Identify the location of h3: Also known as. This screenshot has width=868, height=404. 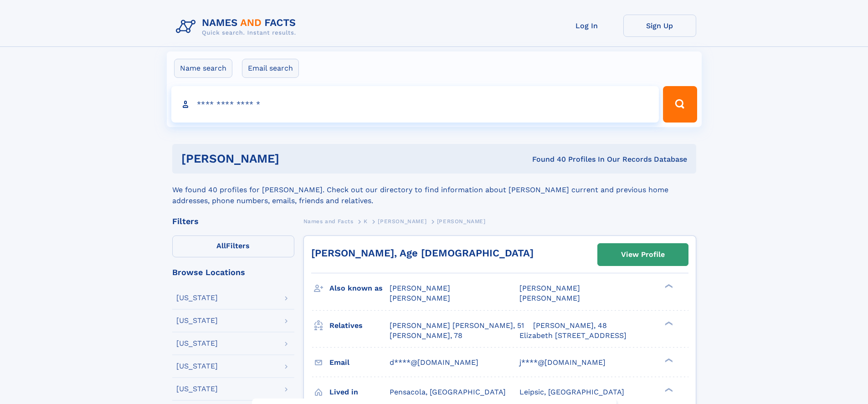
(359, 288).